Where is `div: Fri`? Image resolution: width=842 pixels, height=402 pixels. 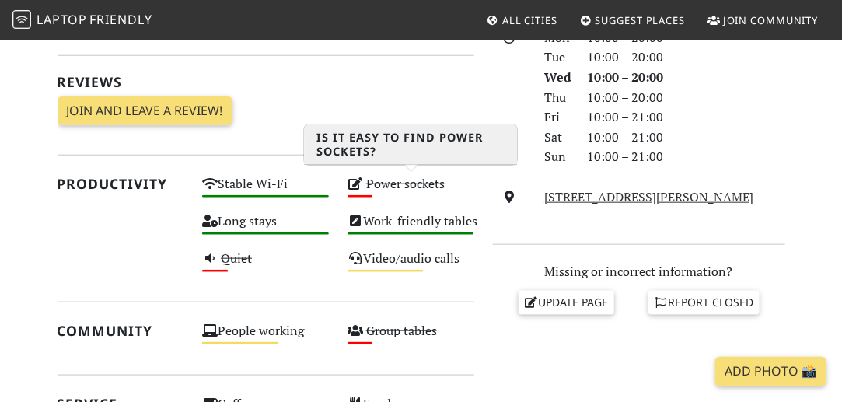
div: Fri is located at coordinates (557, 117).